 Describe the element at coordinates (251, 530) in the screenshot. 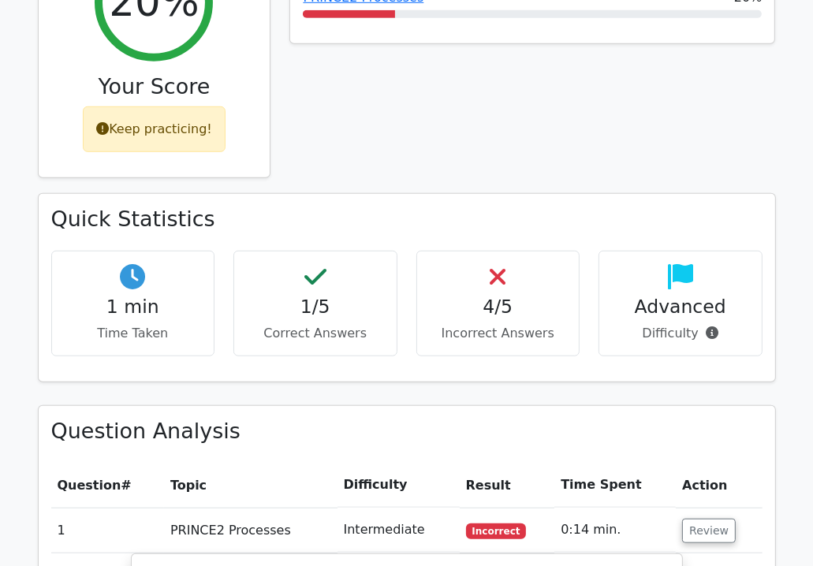

I see `td: PRINCE2 Processes` at that location.